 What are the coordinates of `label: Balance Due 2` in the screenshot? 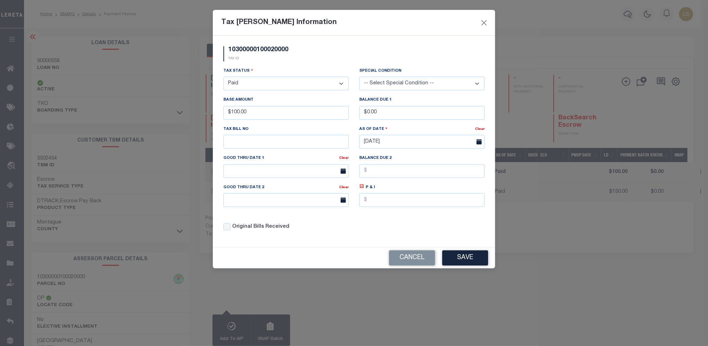 It's located at (375, 158).